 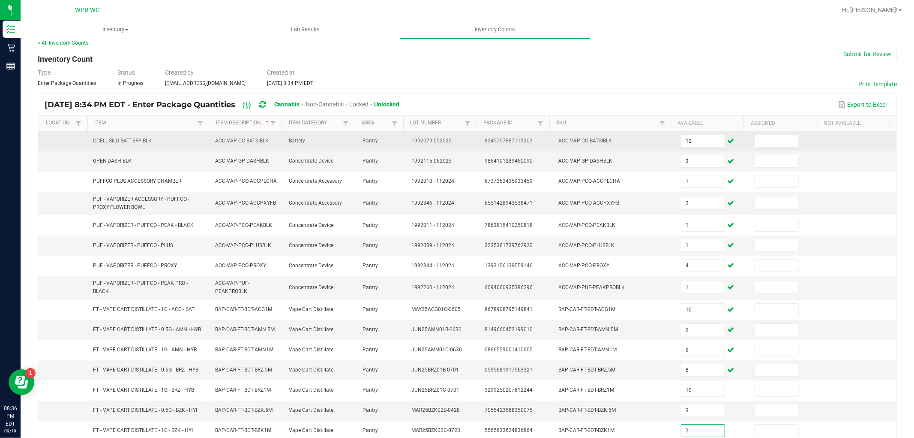 I want to click on span: BAP-CAR-FT-BDT-BRZ.5M, so click(x=244, y=370).